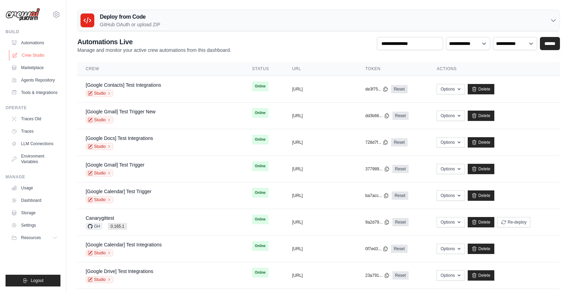 Image resolution: width=571 pixels, height=292 pixels. Describe the element at coordinates (161, 69) in the screenshot. I see `th: Crew` at that location.